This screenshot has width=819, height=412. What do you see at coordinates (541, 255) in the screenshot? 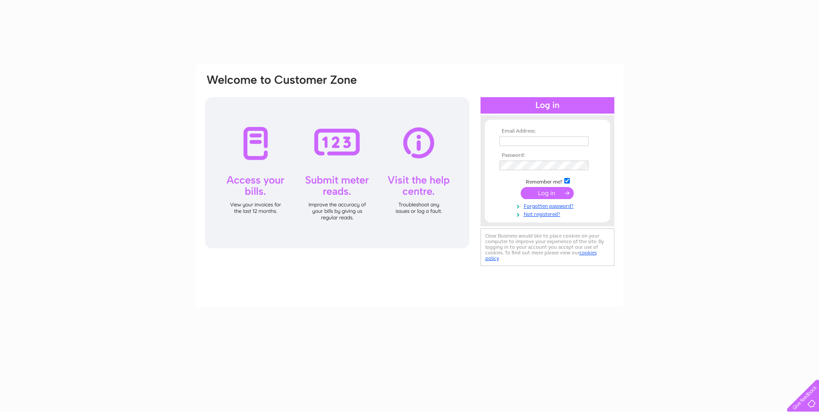
I see `a: cookies policy` at bounding box center [541, 255].